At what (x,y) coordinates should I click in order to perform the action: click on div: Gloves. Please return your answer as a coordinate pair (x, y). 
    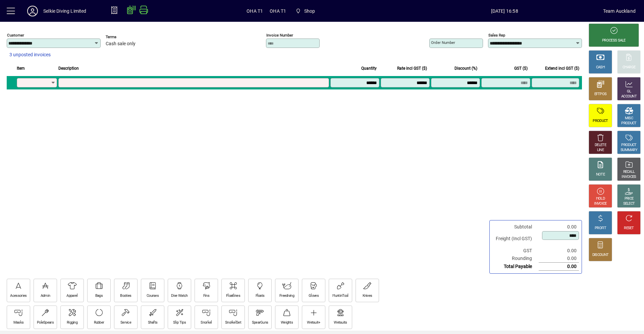
    Looking at the image, I should click on (314, 296).